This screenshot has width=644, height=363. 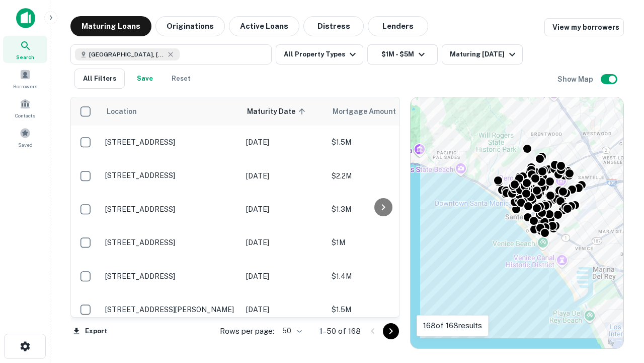 What do you see at coordinates (25, 137) in the screenshot?
I see `a: Saved` at bounding box center [25, 137].